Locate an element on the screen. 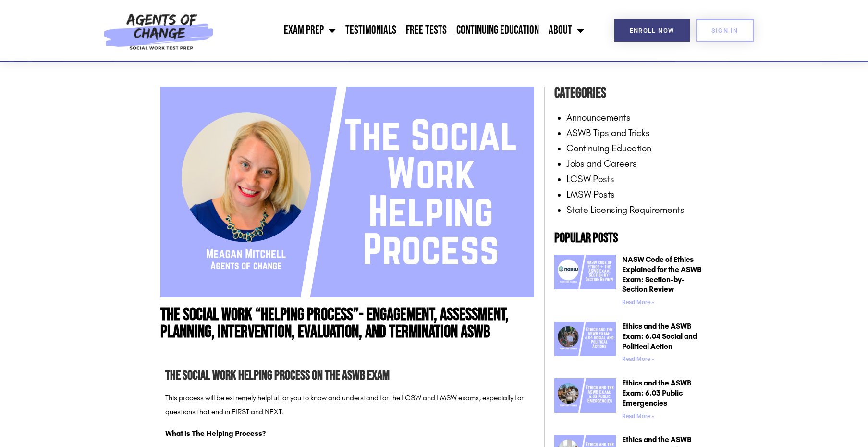 The height and width of the screenshot is (447, 868). a: ASWB Tips and Tricks is located at coordinates (608, 132).